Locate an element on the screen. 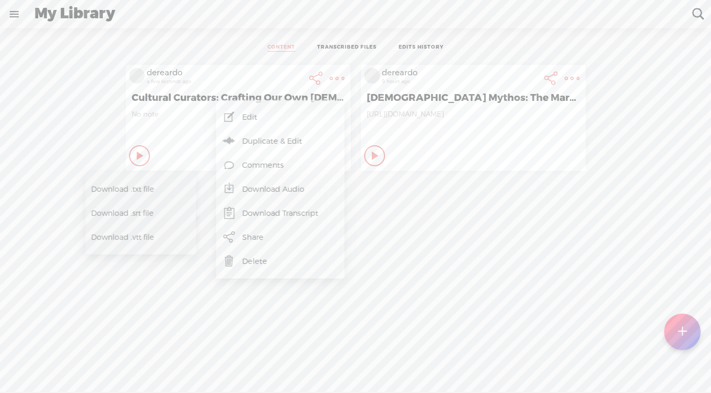  span: Download .vtt file is located at coordinates (133, 237).